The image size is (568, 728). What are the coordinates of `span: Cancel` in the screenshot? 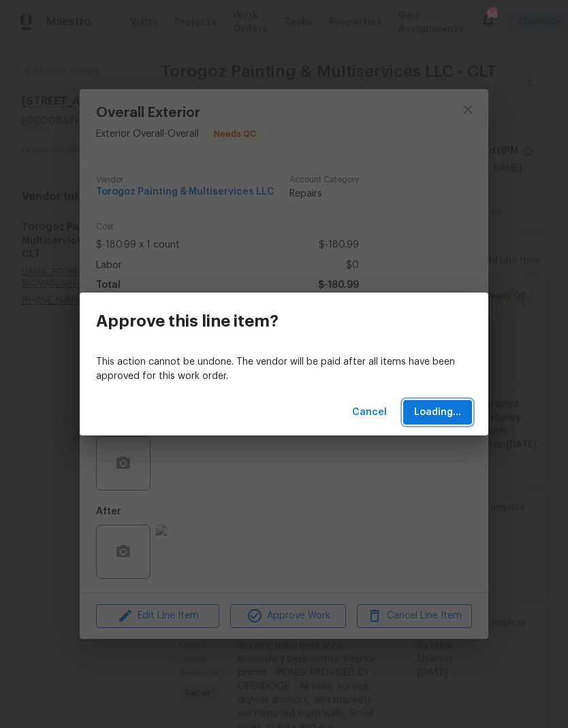 It's located at (369, 412).